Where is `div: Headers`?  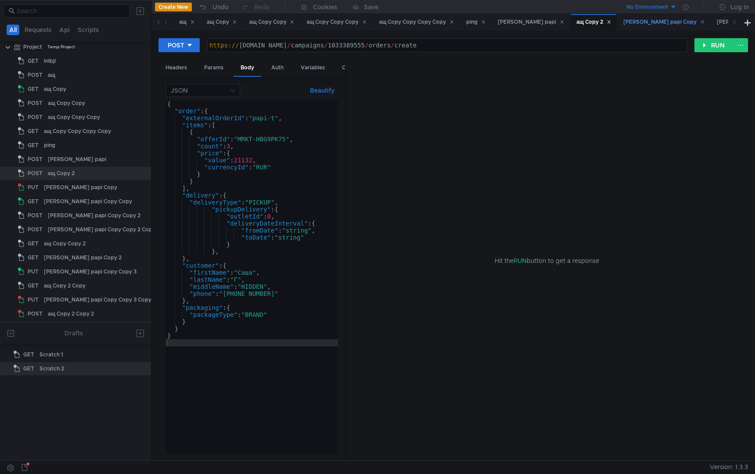
div: Headers is located at coordinates (176, 68).